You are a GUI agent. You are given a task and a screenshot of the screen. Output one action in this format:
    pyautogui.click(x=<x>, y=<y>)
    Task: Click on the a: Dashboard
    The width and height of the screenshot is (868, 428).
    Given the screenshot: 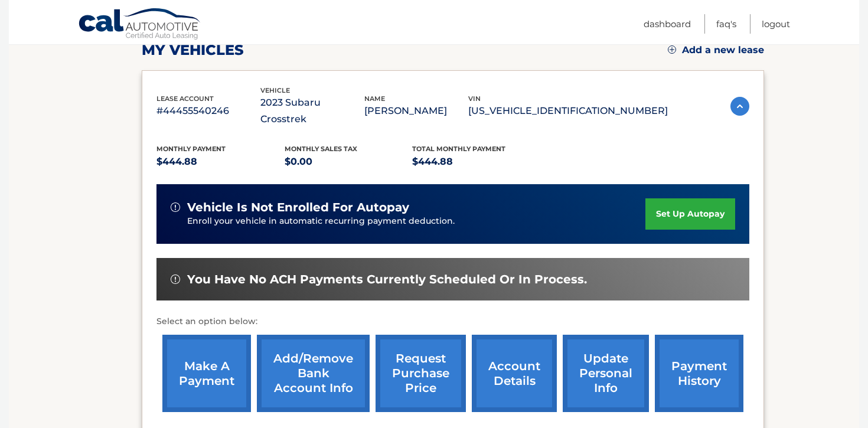 What is the action you would take?
    pyautogui.click(x=667, y=24)
    